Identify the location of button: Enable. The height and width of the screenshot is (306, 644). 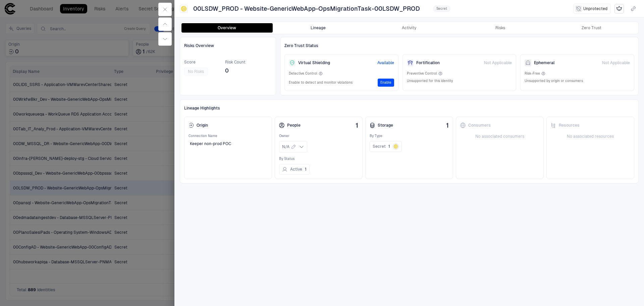
(386, 82).